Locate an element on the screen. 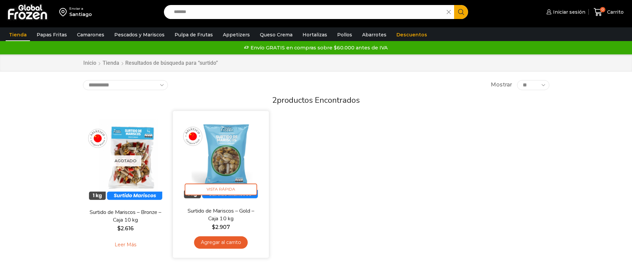 The width and height of the screenshot is (632, 280). span: Carrito is located at coordinates (615, 12).